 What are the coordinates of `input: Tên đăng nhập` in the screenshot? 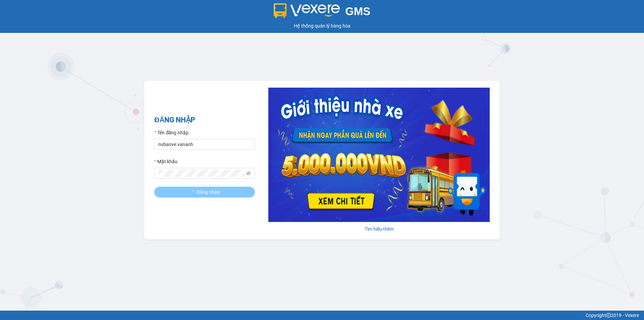 It's located at (205, 144).